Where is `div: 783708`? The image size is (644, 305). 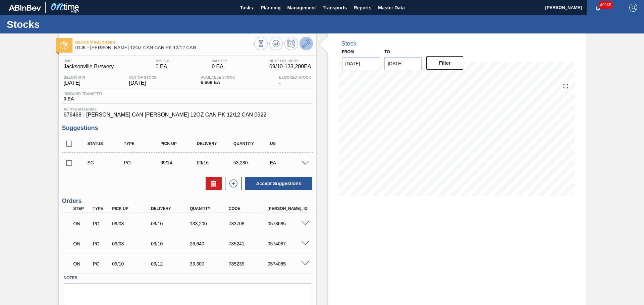 div: 783708 is located at coordinates (249, 224).